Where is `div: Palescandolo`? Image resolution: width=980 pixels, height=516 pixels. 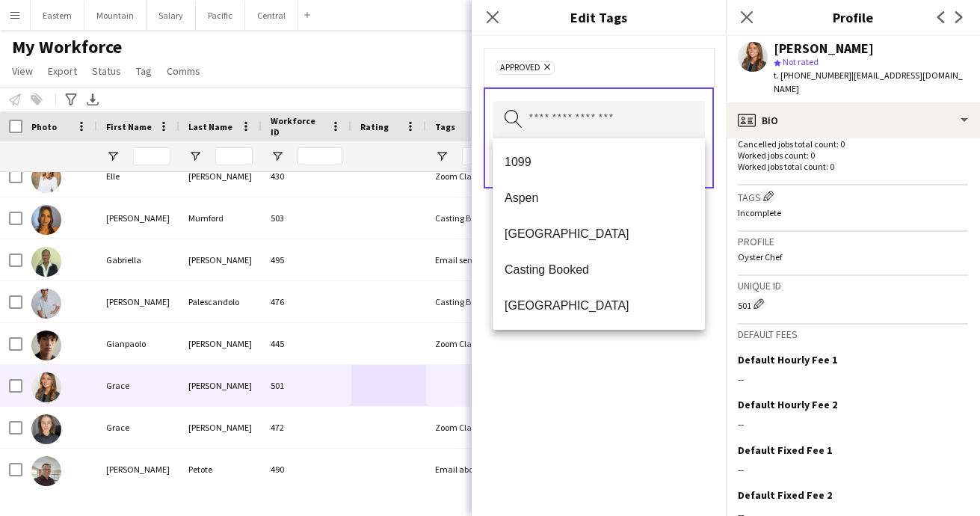
div: Palescandolo is located at coordinates (220, 301).